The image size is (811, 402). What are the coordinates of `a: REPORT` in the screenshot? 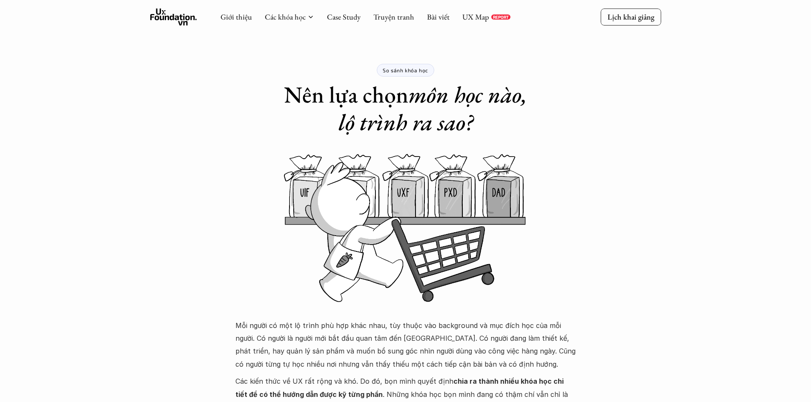 It's located at (500, 17).